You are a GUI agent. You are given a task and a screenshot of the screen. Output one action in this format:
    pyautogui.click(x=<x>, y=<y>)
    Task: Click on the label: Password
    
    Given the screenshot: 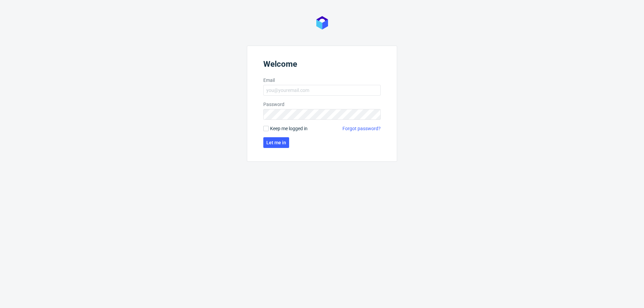 What is the action you would take?
    pyautogui.click(x=322, y=104)
    